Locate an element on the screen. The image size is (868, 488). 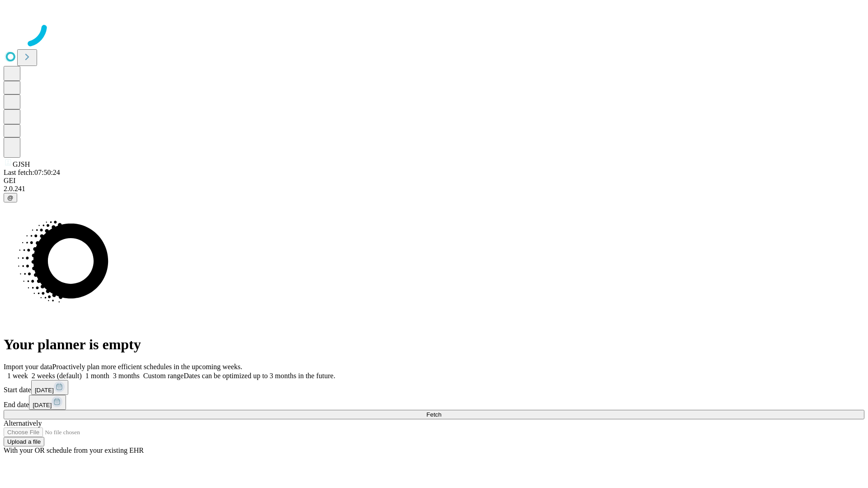
div: GEI is located at coordinates (434, 181).